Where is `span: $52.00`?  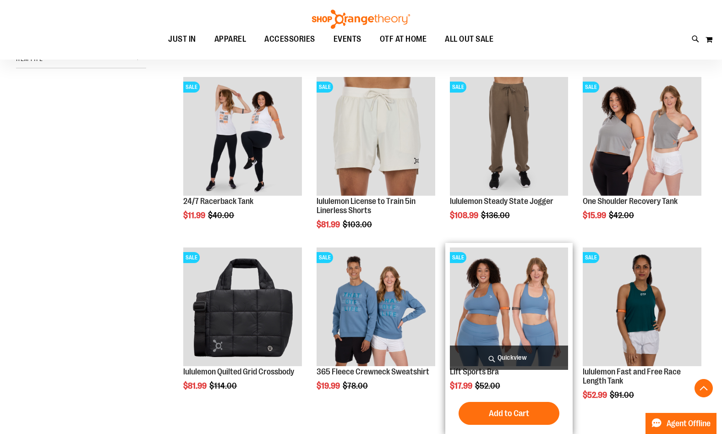
span: $52.00 is located at coordinates (489, 386).